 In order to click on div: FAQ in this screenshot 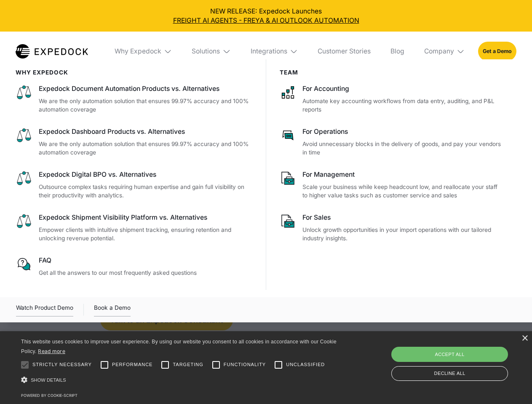, I will do `click(146, 260)`.